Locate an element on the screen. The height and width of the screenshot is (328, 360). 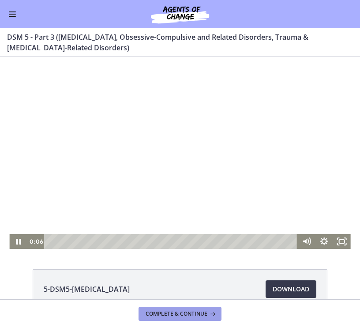
span: Complete & continue is located at coordinates (176, 314).